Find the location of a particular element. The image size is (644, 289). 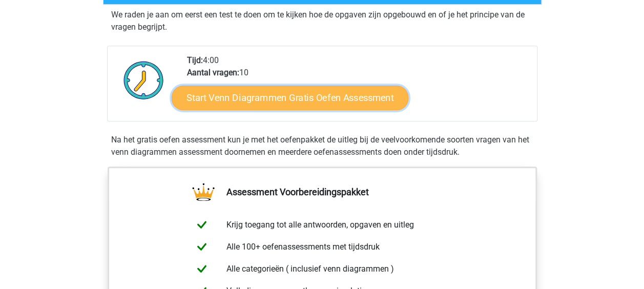

a: Start Venn Diagrammen Gratis Oefen Assessment is located at coordinates (290, 98).